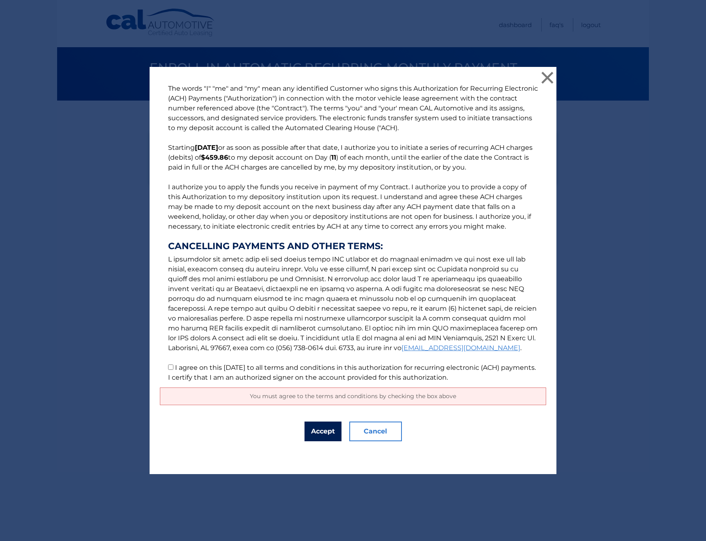 The height and width of the screenshot is (541, 706). I want to click on strong: CANCELLING PAYMENTS AND OTHER TERMS:, so click(353, 246).